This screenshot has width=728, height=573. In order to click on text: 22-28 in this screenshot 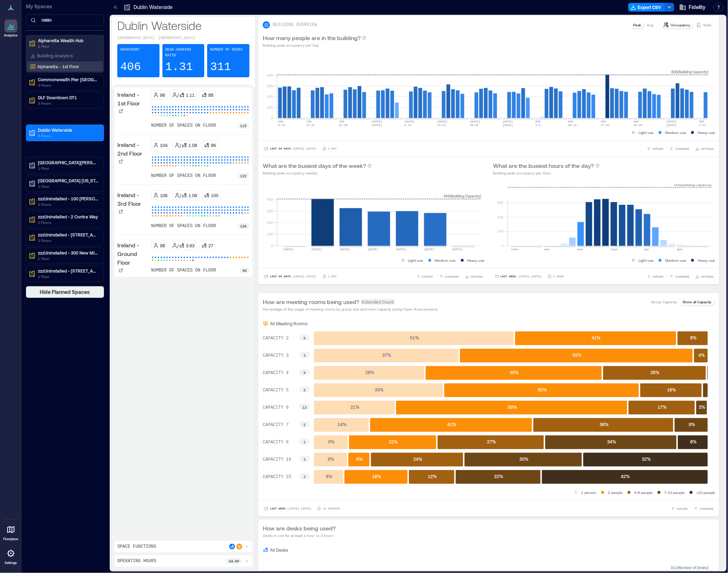, I will do `click(344, 125)`.